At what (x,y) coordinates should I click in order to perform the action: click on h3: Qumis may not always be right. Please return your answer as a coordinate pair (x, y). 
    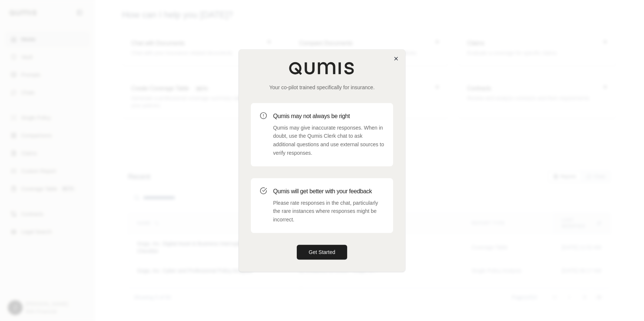
    Looking at the image, I should click on (329, 116).